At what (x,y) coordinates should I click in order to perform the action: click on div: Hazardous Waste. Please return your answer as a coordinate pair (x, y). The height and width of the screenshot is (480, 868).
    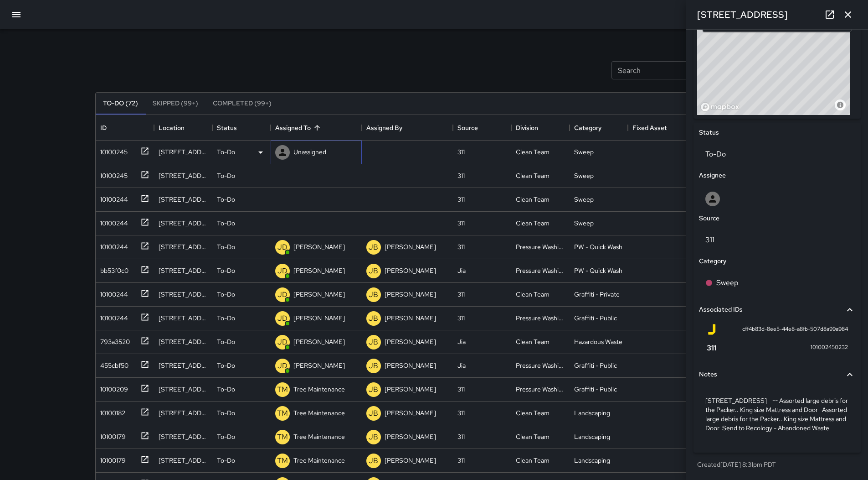
    Looking at the image, I should click on (598, 341).